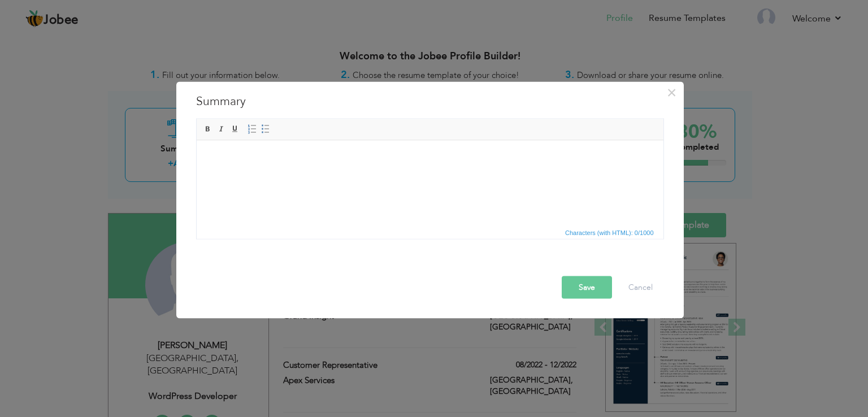  Describe the element at coordinates (609, 233) in the screenshot. I see `span: Characters (with HTML): 0/1000` at that location.